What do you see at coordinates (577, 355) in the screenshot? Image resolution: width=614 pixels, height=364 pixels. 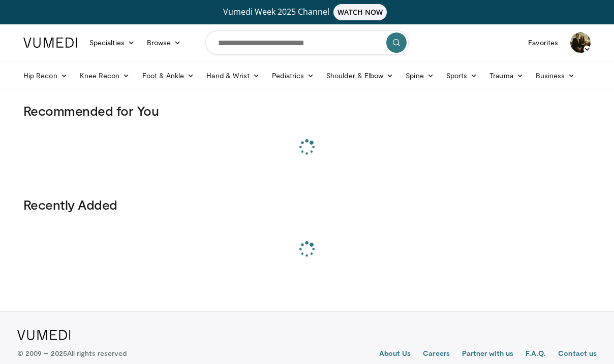 I see `a: Contact us` at bounding box center [577, 355].